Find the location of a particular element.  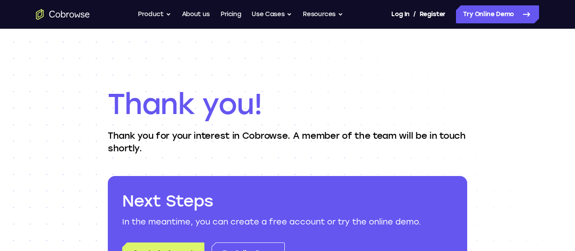

h1: Thank you! is located at coordinates (287, 104).